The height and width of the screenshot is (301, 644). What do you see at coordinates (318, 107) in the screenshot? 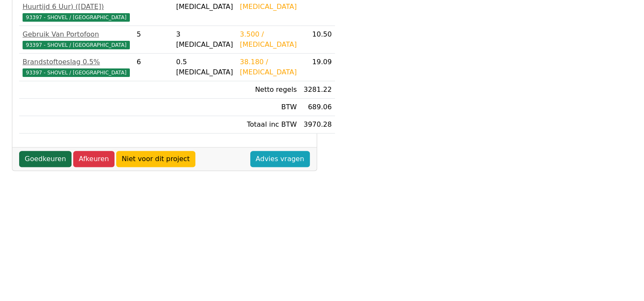
I see `td: 689.06` at bounding box center [318, 107].